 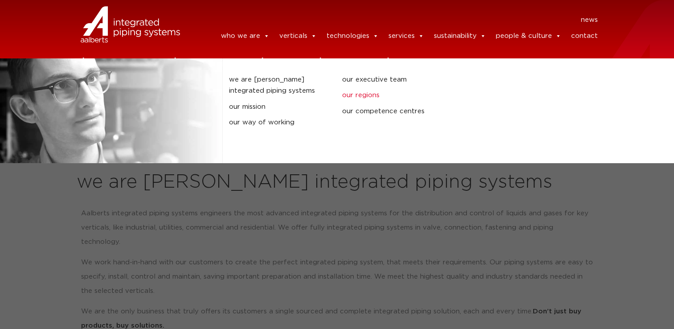 I want to click on a: people & culture, so click(x=528, y=36).